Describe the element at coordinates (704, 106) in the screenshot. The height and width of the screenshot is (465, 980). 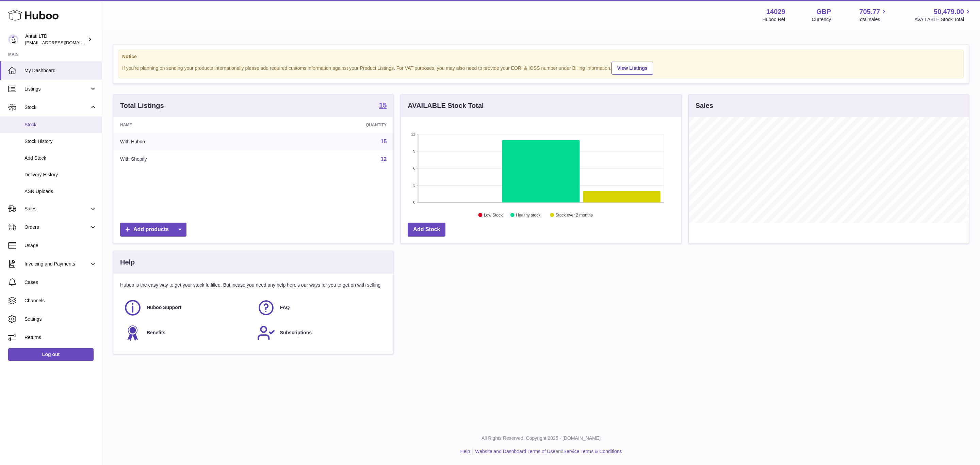
I see `h3: Sales` at that location.